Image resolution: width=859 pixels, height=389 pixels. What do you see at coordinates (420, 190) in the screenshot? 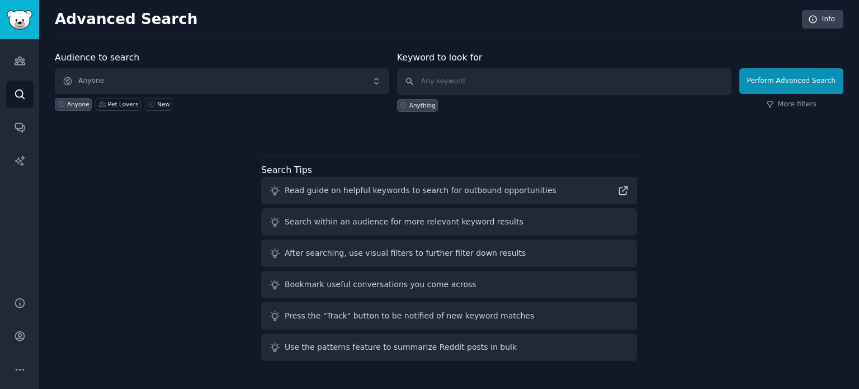
I see `div: Read guide on helpful keywords to search for outbound opportunities` at bounding box center [420, 190].